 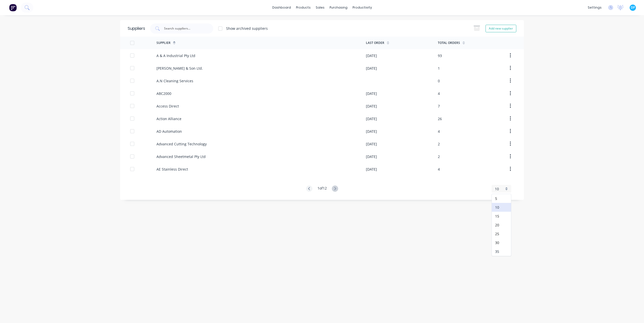 I want to click on div: 30, so click(x=501, y=242).